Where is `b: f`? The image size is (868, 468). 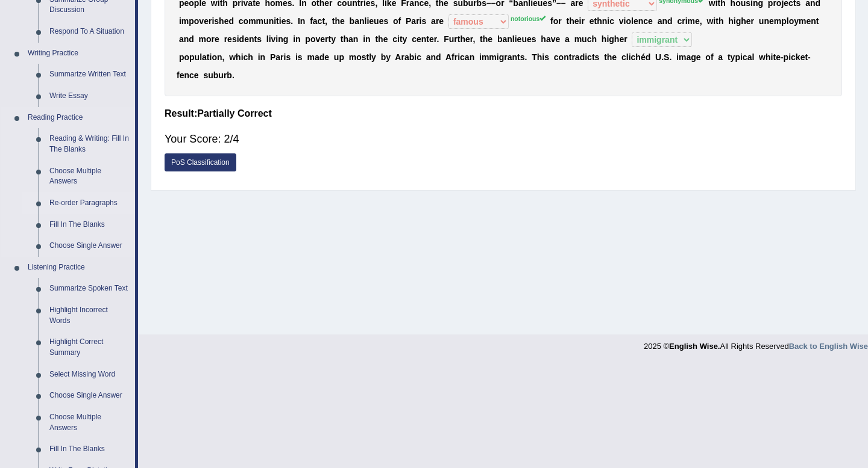
b: f is located at coordinates (400, 21).